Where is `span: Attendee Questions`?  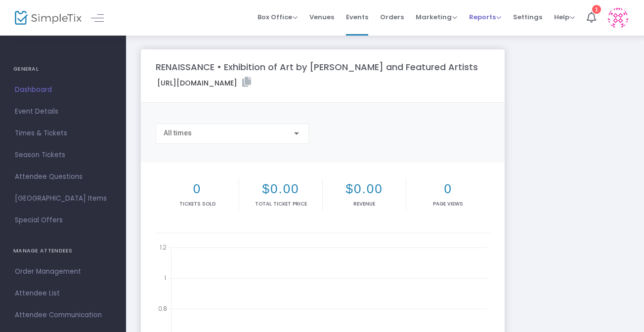 span: Attendee Questions is located at coordinates (63, 177).